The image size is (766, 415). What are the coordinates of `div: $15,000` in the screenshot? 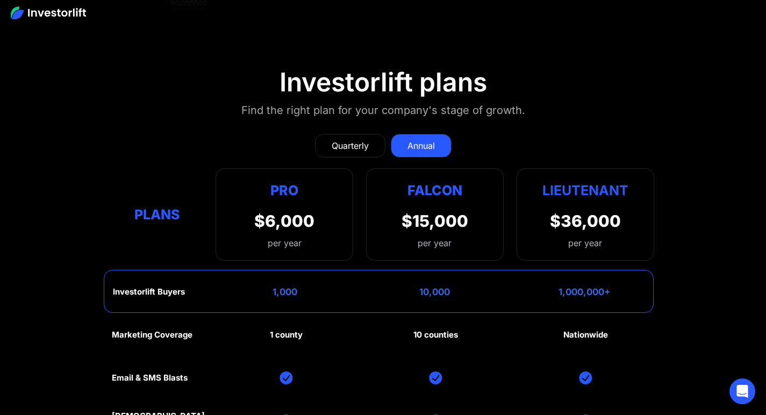 It's located at (435, 221).